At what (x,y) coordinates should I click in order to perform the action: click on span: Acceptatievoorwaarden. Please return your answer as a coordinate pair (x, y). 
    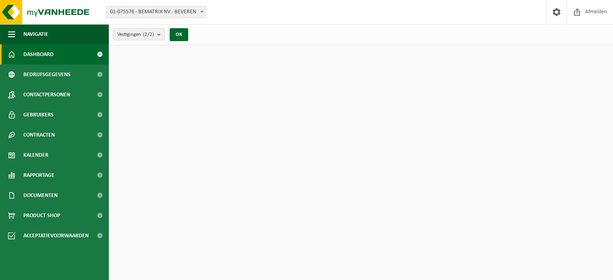
    Looking at the image, I should click on (56, 236).